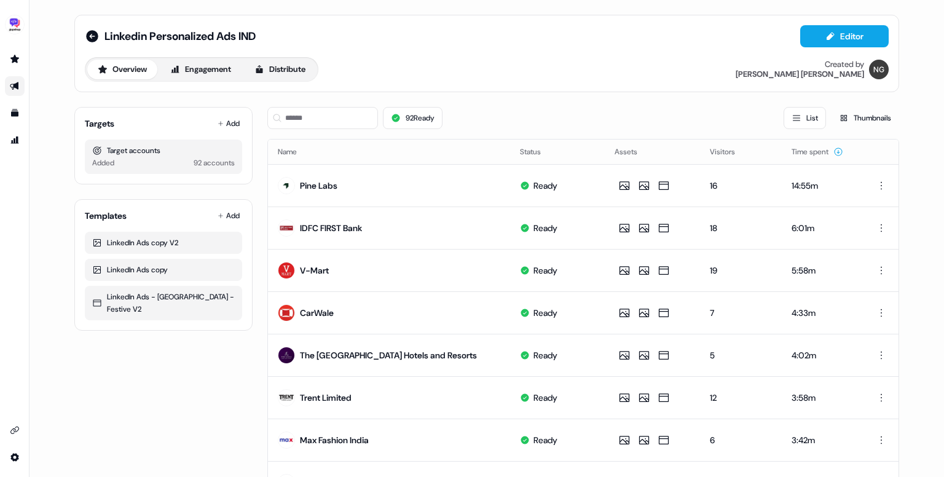  What do you see at coordinates (100, 123) in the screenshot?
I see `div: Targets` at bounding box center [100, 123].